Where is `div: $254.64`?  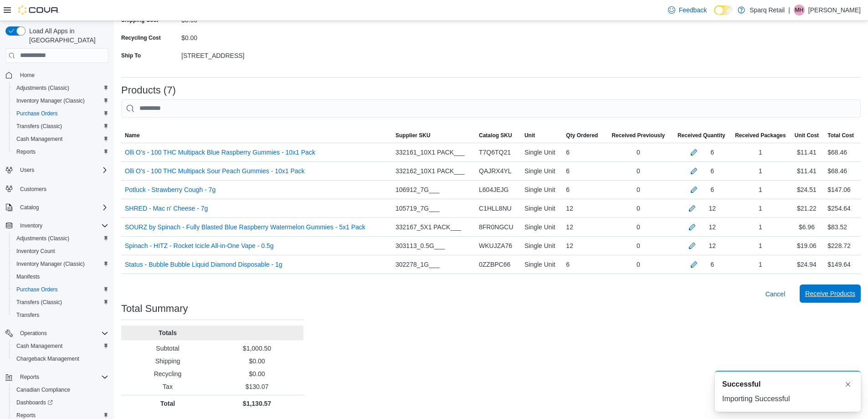
div: $254.64 is located at coordinates (839, 208).